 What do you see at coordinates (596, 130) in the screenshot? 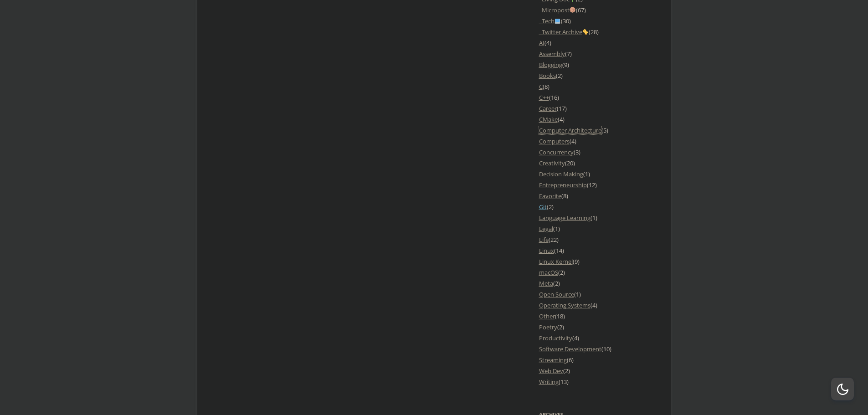
I see `li: (5)` at bounding box center [596, 130].